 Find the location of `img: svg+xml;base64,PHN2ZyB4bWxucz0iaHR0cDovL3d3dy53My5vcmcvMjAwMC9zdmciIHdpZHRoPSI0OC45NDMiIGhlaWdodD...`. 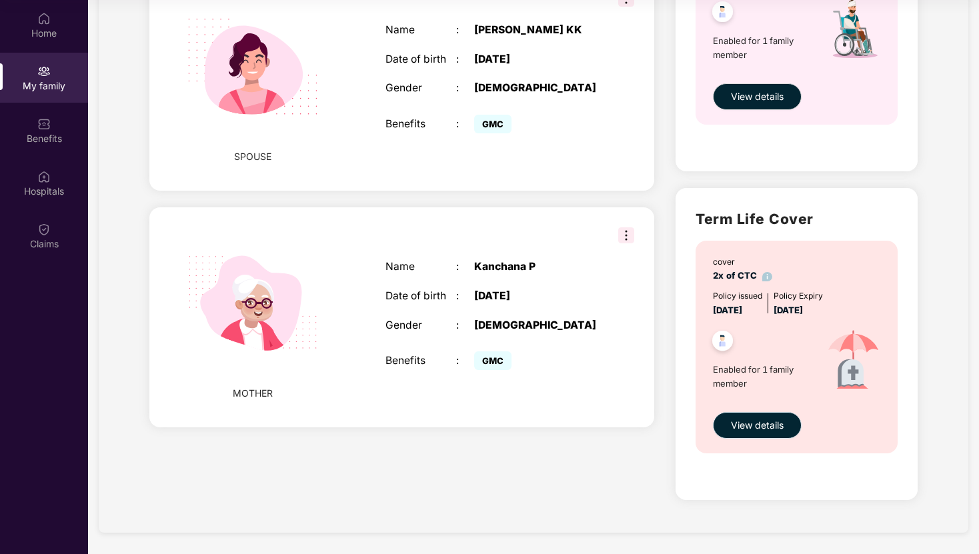

img: svg+xml;base64,PHN2ZyB4bWxucz0iaHR0cDovL3d3dy53My5vcmcvMjAwMC9zdmciIHdpZHRoPSI0OC45NDMiIGhlaWdodD... is located at coordinates (722, 343).